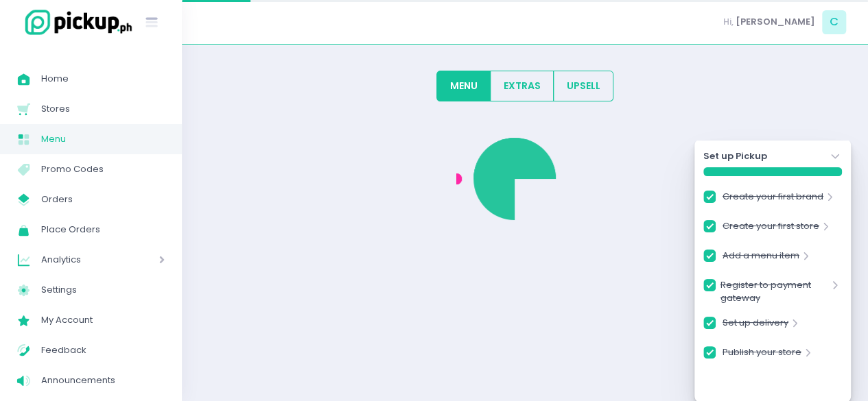 The width and height of the screenshot is (868, 401). I want to click on a: Set up delivery, so click(755, 325).